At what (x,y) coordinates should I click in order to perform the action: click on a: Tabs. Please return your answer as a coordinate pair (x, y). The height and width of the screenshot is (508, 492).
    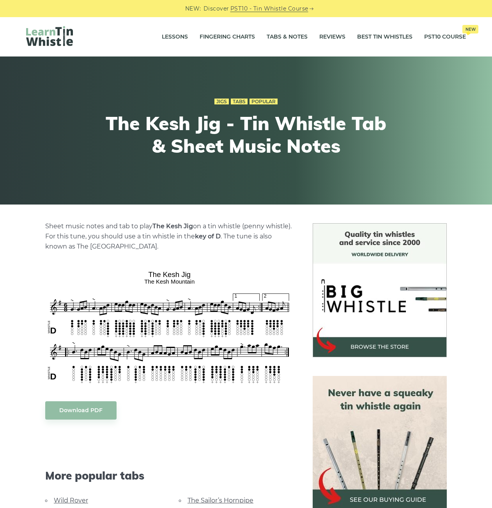
    Looking at the image, I should click on (239, 102).